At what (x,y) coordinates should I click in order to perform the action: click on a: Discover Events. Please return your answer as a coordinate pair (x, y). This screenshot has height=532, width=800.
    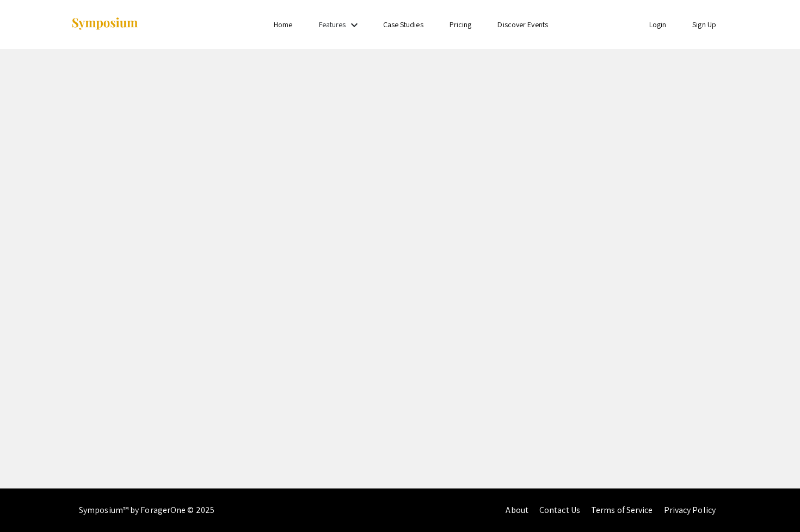
    Looking at the image, I should click on (522, 24).